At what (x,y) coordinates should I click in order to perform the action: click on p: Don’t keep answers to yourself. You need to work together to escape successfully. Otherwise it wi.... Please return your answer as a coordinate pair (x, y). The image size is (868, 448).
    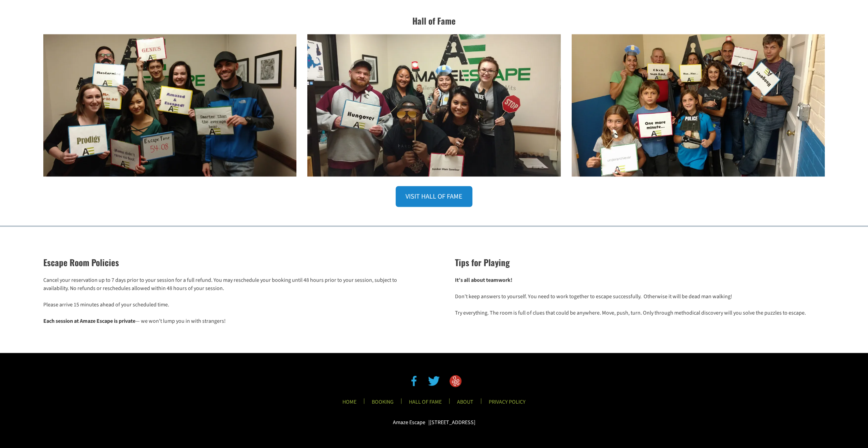
    Looking at the image, I should click on (639, 296).